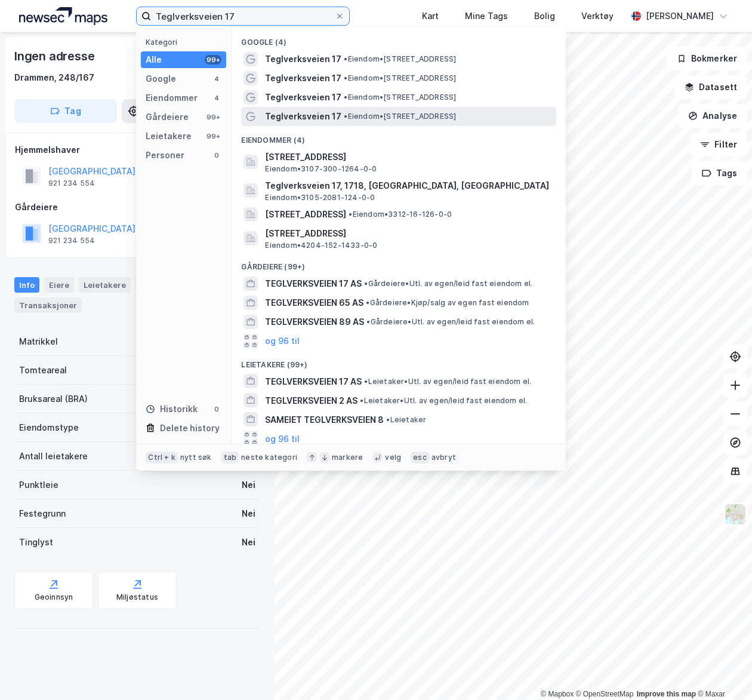 The width and height of the screenshot is (752, 700). I want to click on div: Hjemmelshaver, so click(137, 150).